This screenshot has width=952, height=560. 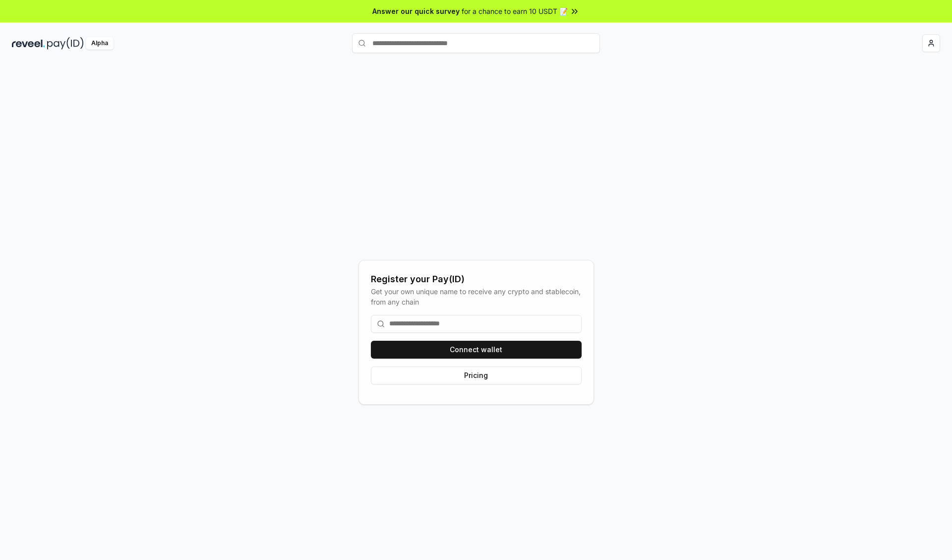 I want to click on span: for a chance to earn 10 USDT 📝, so click(x=515, y=11).